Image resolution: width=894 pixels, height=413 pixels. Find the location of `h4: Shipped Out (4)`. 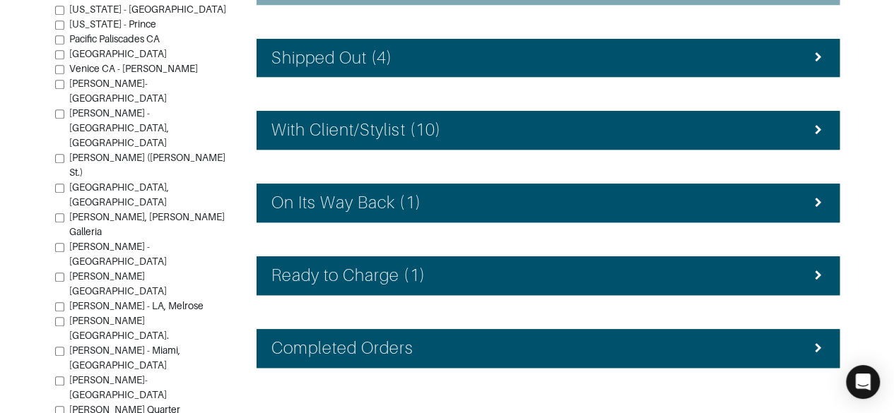

h4: Shipped Out (4) is located at coordinates (332, 58).